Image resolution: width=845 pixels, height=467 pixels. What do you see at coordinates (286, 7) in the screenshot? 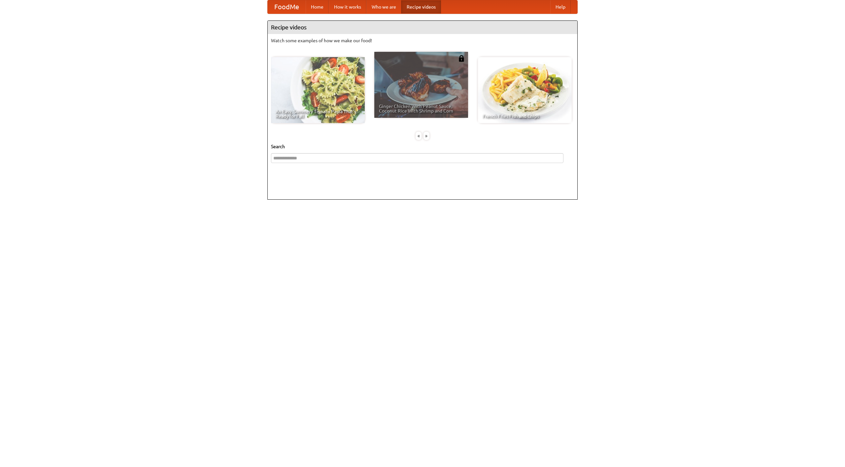
I see `a: FoodMe` at bounding box center [286, 7].